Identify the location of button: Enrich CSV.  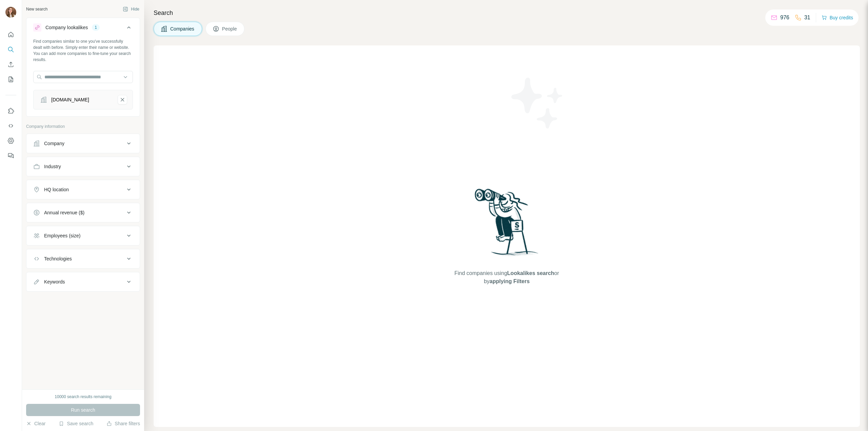
(11, 64).